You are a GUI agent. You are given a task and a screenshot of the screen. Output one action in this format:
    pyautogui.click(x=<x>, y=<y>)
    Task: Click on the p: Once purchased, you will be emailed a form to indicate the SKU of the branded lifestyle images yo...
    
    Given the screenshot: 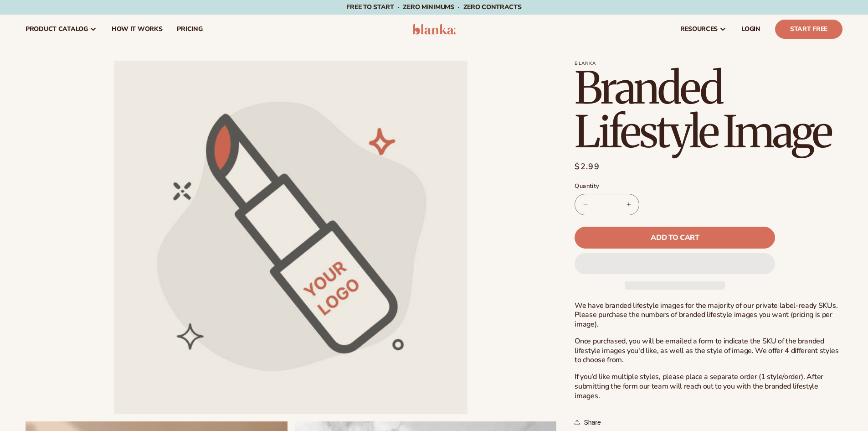 What is the action you would take?
    pyautogui.click(x=709, y=351)
    